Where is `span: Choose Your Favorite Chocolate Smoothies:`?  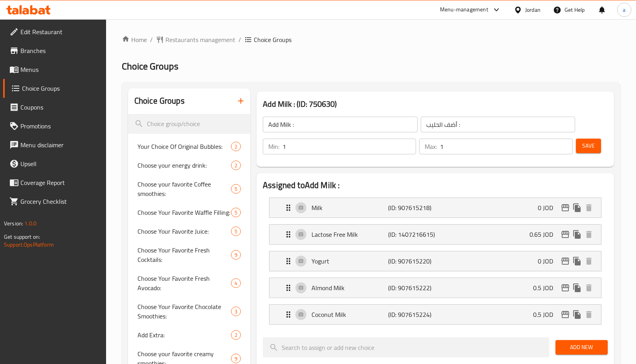 span: Choose Your Favorite Chocolate Smoothies: is located at coordinates (184, 311).